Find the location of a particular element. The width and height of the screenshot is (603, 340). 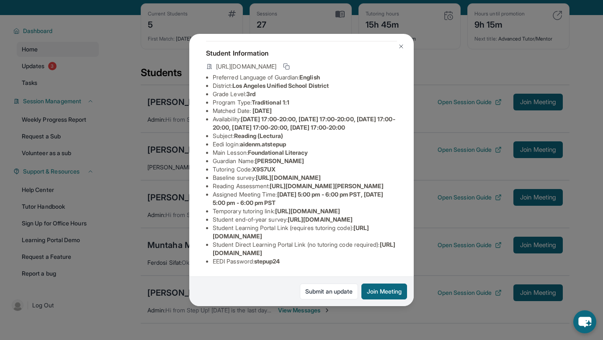

span: Traditional 1:1 is located at coordinates (270, 102).